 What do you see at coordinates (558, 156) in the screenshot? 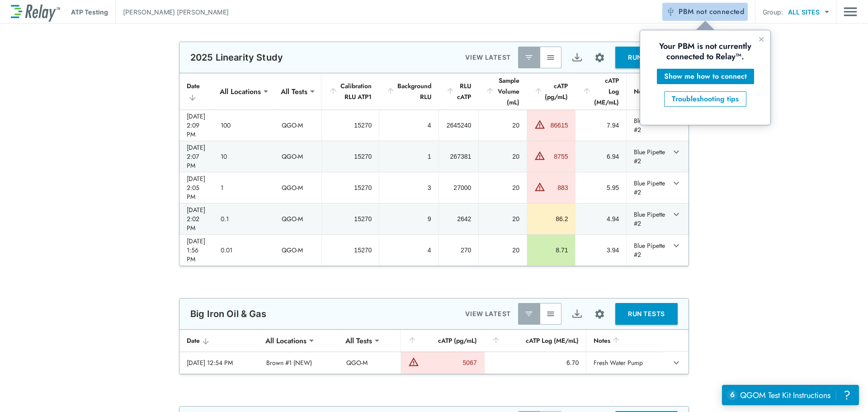
I see `div: 8755` at bounding box center [558, 156].